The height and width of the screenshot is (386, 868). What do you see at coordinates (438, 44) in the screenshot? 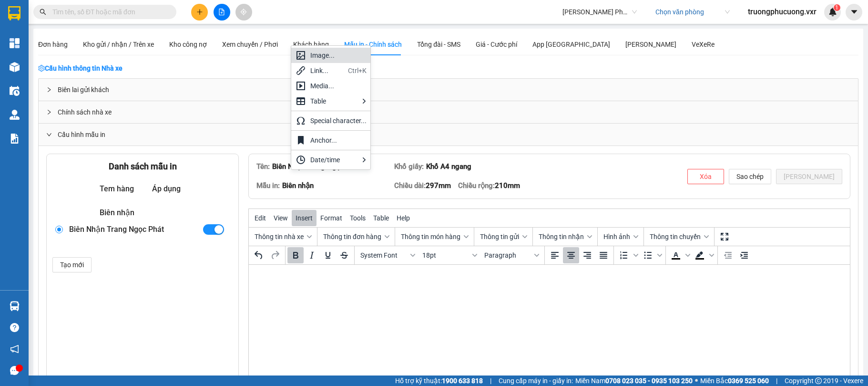
I see `span: Tổng đài - SMS` at bounding box center [438, 44].